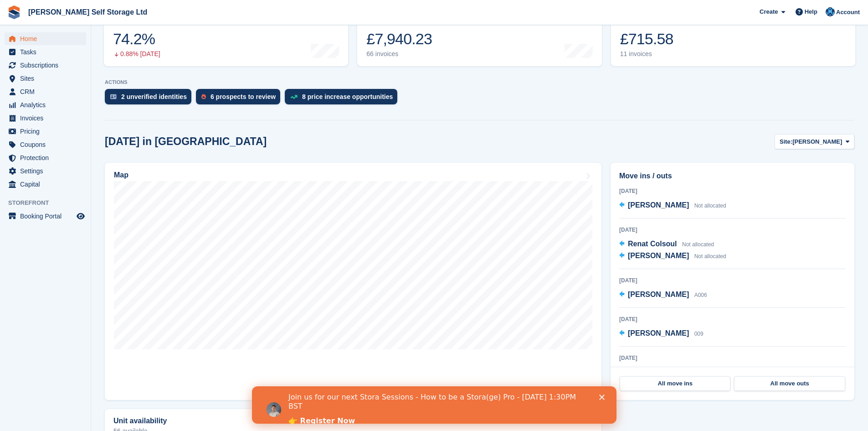  I want to click on span: Booking Portal, so click(47, 216).